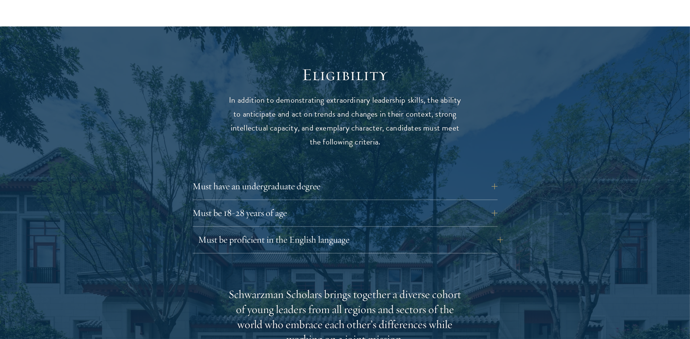 The height and width of the screenshot is (339, 690). I want to click on button: Must have an undergraduate degree, so click(345, 187).